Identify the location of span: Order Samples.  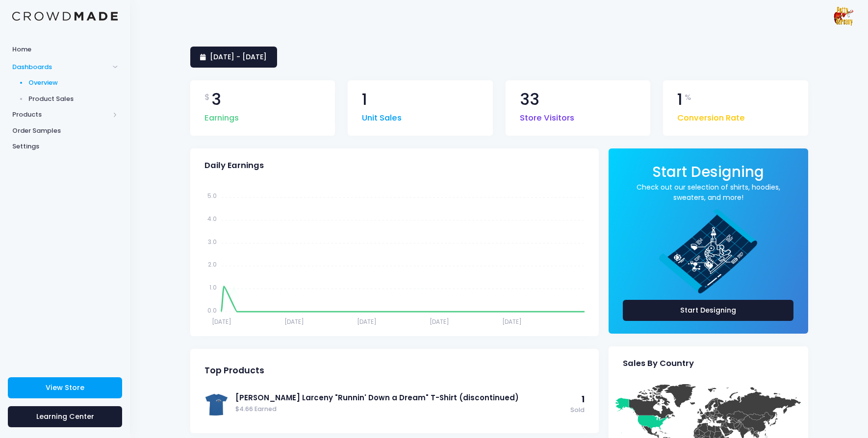
(65, 131).